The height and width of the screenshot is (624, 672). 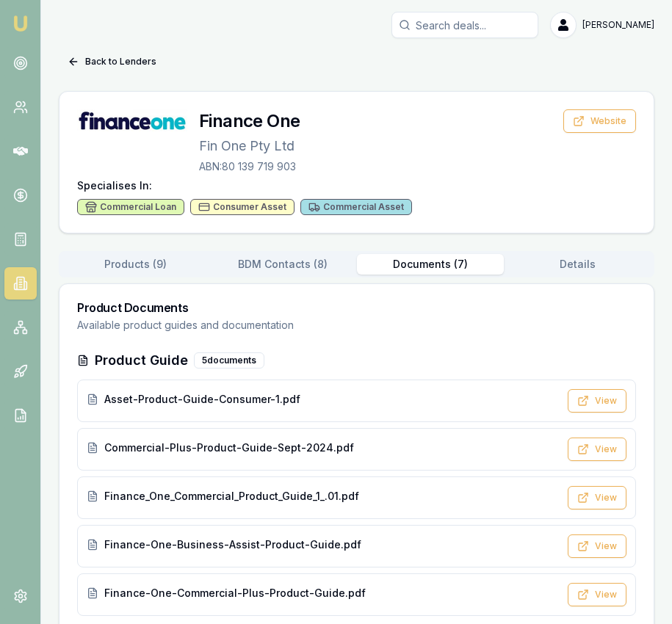 What do you see at coordinates (243, 207) in the screenshot?
I see `div: Consumer Asset` at bounding box center [243, 207].